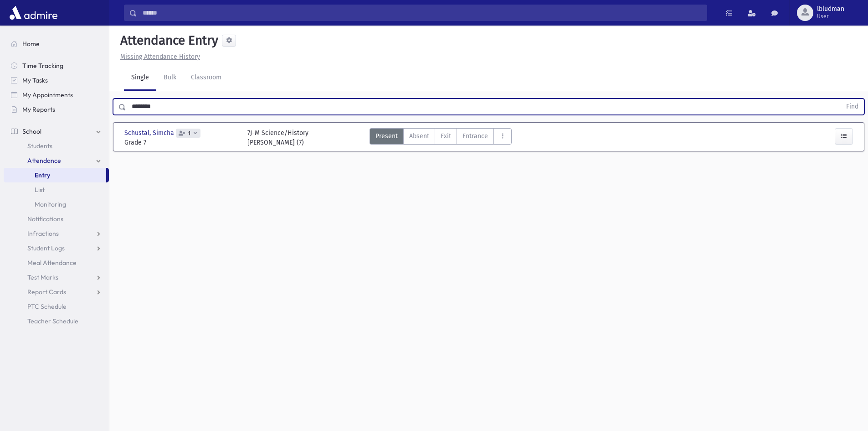 The image size is (868, 431). Describe the element at coordinates (56, 109) in the screenshot. I see `a: My Reports` at that location.